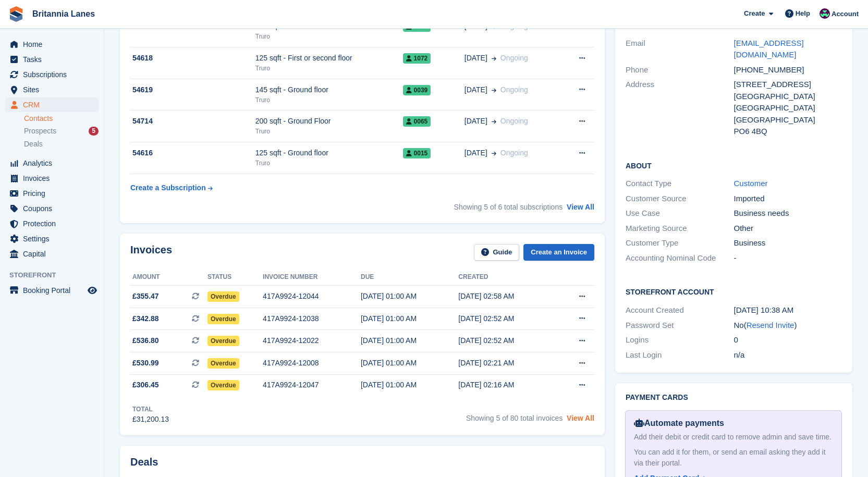  Describe the element at coordinates (417, 122) in the screenshot. I see `span: 0065` at that location.